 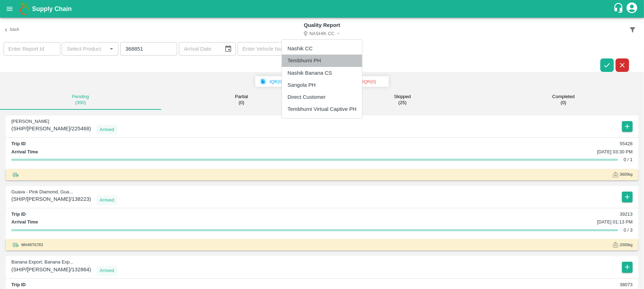 I want to click on li: Nashik Banana CS, so click(x=322, y=73).